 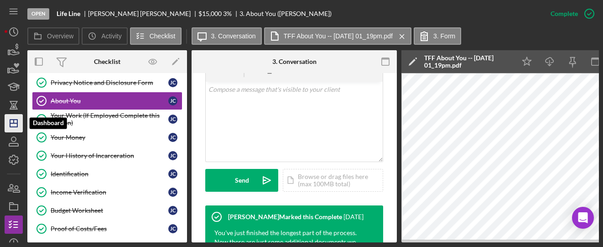 I want to click on button: 3. Form, so click(x=438, y=36).